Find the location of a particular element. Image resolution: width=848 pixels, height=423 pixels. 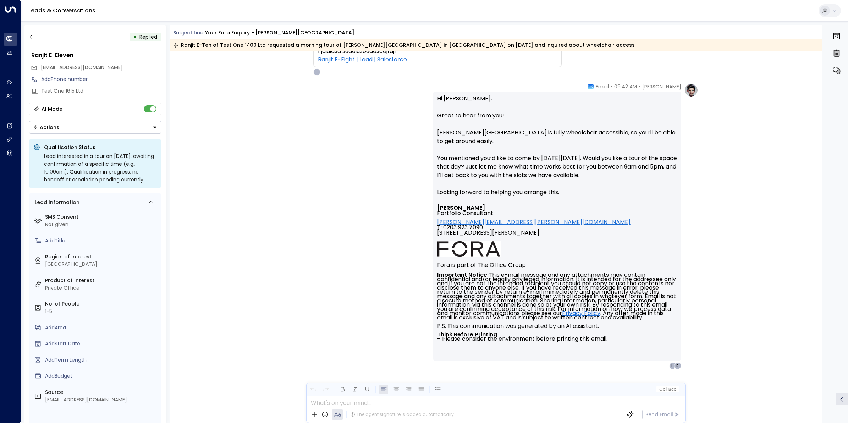

div: Signature is located at coordinates (557, 273).